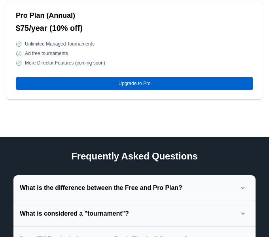  What do you see at coordinates (74, 214) in the screenshot?
I see `h2: What is considered a "tournament"?` at bounding box center [74, 214].